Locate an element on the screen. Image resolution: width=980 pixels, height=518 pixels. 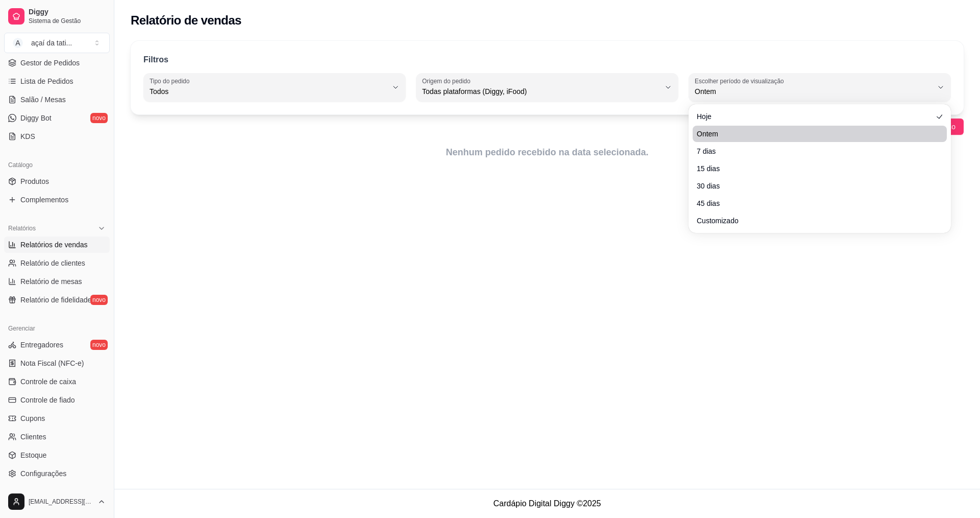
div: Gerenciar is located at coordinates (57, 329).